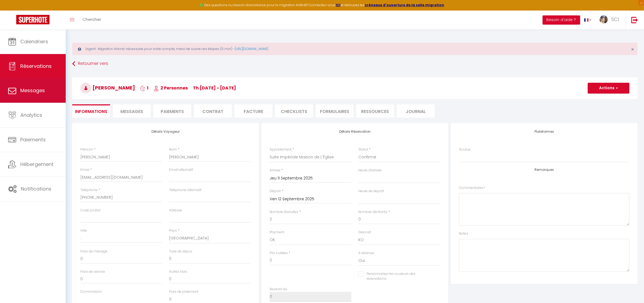  I want to click on label: Statut, so click(364, 150).